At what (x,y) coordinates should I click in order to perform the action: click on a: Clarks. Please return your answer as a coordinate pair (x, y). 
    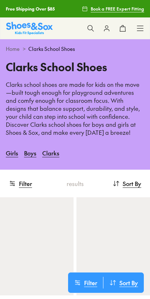
    Looking at the image, I should click on (51, 153).